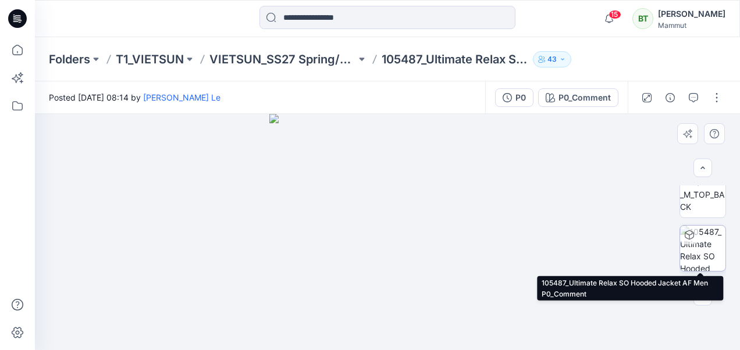  Describe the element at coordinates (514, 98) in the screenshot. I see `button: P0` at that location.